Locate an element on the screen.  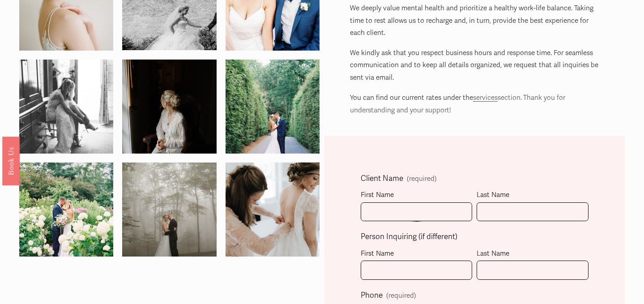
span: Person Inquiring (if different) is located at coordinates (409, 238).